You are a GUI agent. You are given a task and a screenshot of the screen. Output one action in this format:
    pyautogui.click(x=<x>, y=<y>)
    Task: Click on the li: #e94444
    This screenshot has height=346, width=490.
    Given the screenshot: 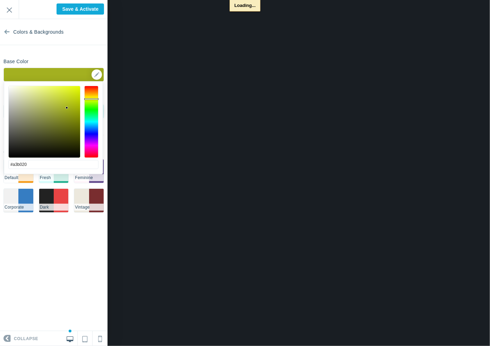 What is the action you would take?
    pyautogui.click(x=61, y=200)
    